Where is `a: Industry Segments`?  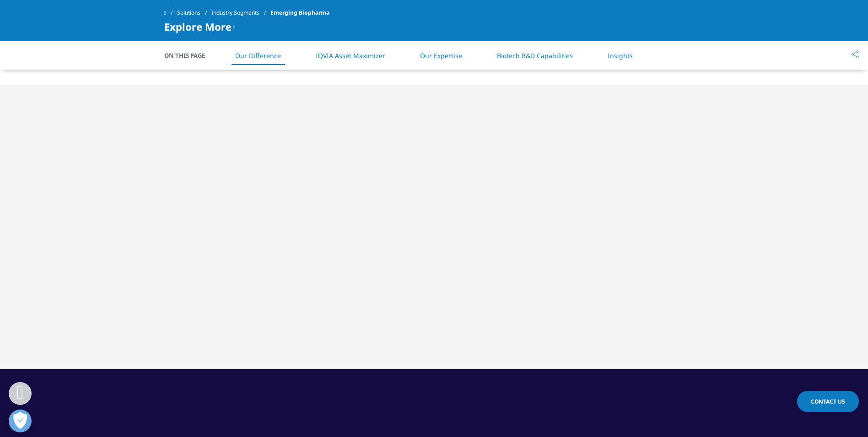
a: Industry Segments is located at coordinates (241, 13).